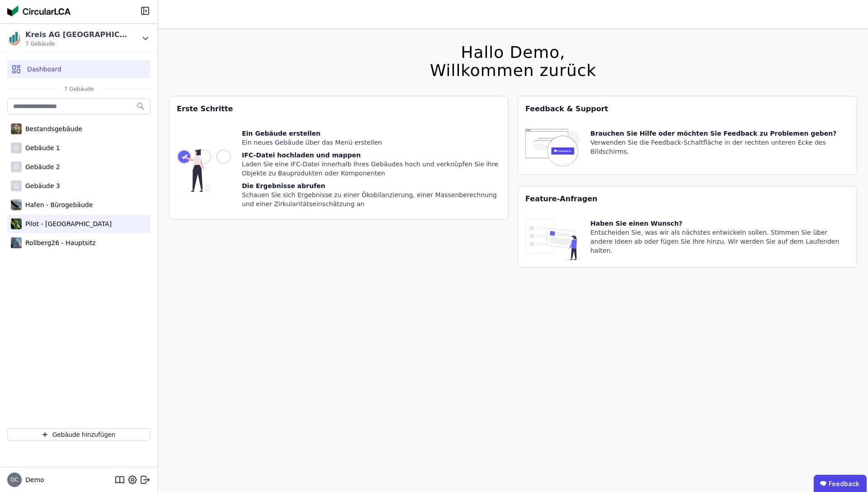 This screenshot has height=492, width=868. Describe the element at coordinates (719, 147) in the screenshot. I see `div: Verwenden Sie die Feedback-Schaltfläche in der rechten unteren Ecke des Bildschirms.` at that location.